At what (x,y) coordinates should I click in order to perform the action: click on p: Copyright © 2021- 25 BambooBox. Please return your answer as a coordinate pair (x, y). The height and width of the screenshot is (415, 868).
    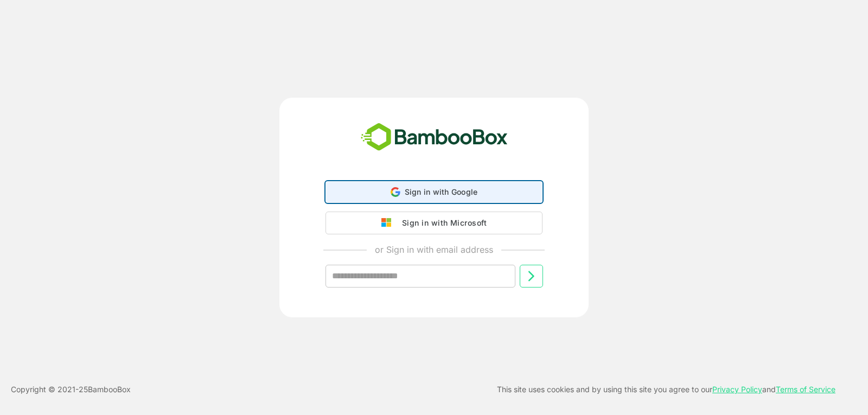
    Looking at the image, I should click on (70, 389).